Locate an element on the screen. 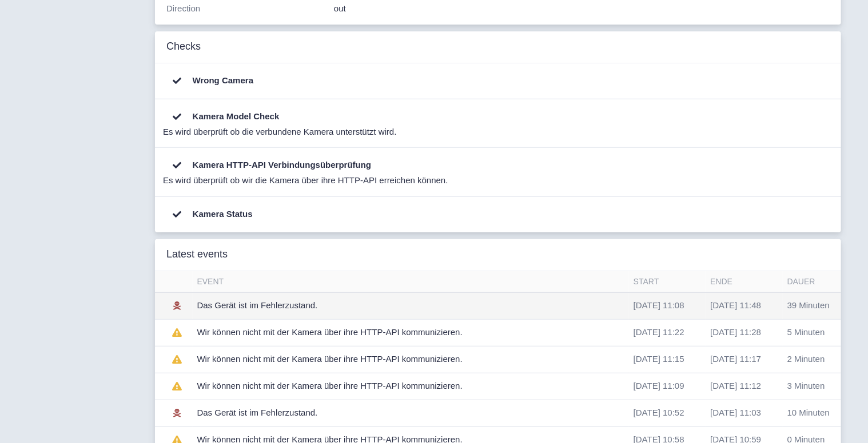 The image size is (868, 443). td: 39 Minuten is located at coordinates (812, 306).